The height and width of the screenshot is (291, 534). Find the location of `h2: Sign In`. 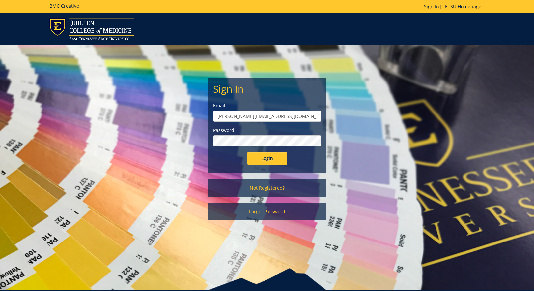

h2: Sign In is located at coordinates (267, 89).